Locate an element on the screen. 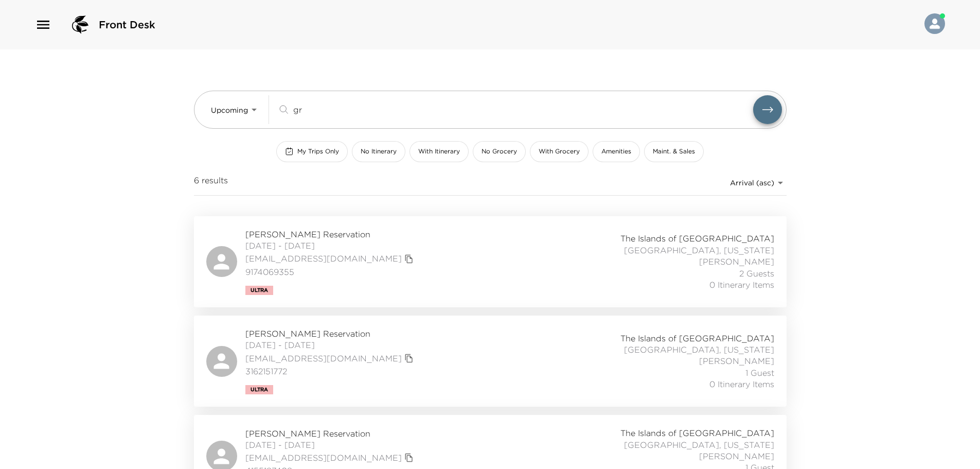 The height and width of the screenshot is (469, 980). span: Maint. & Sales is located at coordinates (674, 151).